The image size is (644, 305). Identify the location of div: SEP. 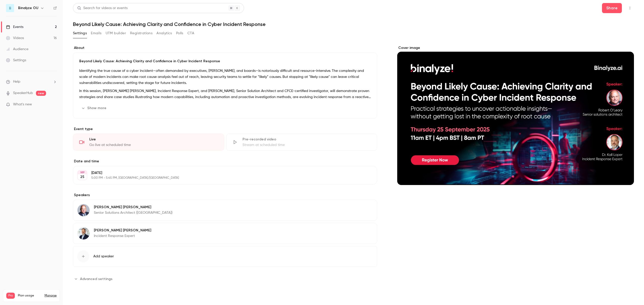
(82, 172).